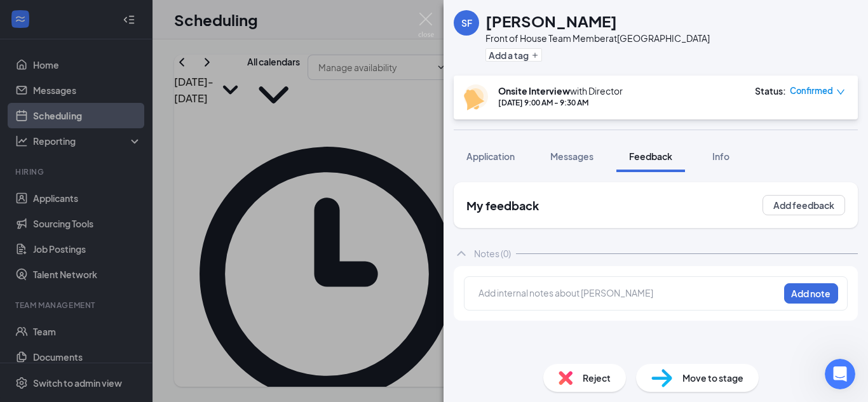 Image resolution: width=868 pixels, height=402 pixels. I want to click on span: Confirmed, so click(812, 91).